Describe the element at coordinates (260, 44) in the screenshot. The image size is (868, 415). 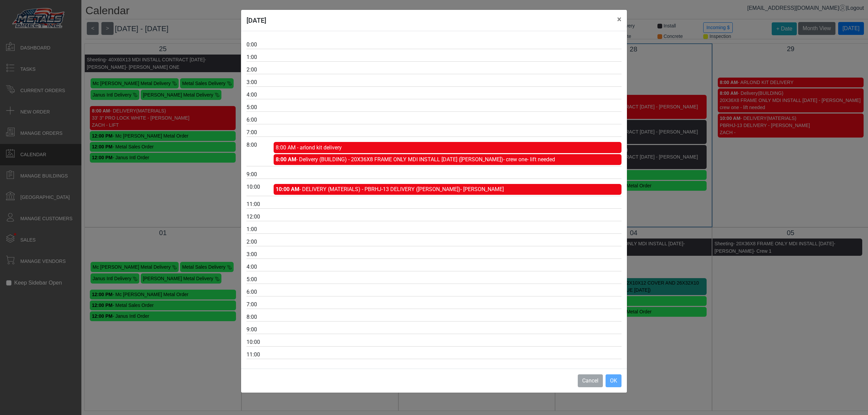
I see `div: 0:00` at that location.